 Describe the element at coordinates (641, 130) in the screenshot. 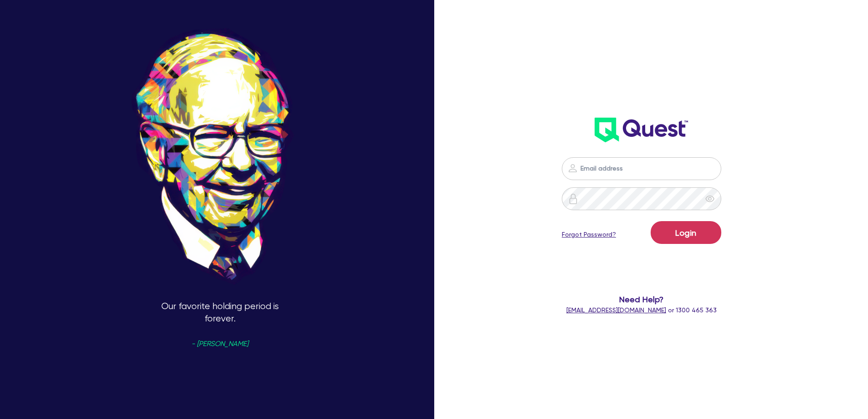

I see `img: wH2k97JdezQIQAAAABJRU5ErkJggg==` at that location.